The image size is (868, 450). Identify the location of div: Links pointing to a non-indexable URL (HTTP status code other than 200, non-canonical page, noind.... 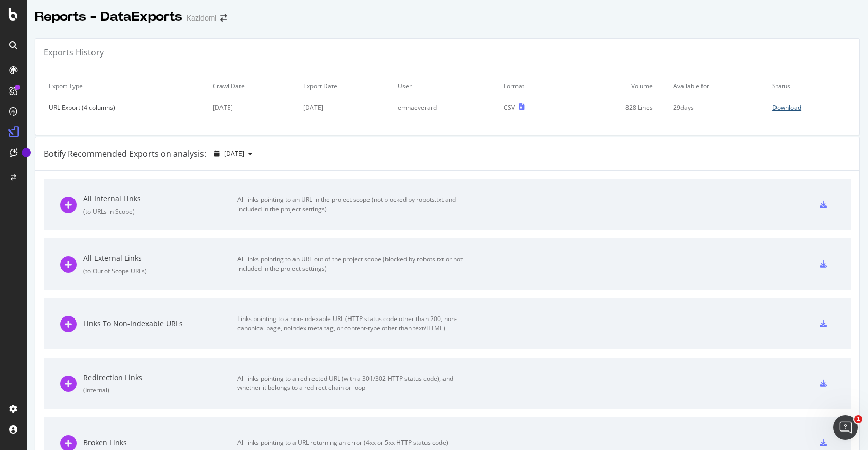
(353, 324).